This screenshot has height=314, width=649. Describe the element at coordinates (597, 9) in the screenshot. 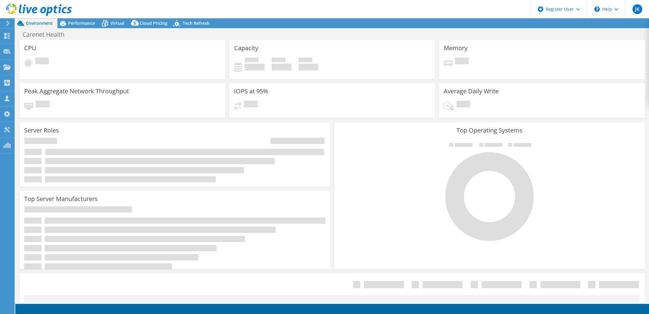

I see `svg: \n` at that location.